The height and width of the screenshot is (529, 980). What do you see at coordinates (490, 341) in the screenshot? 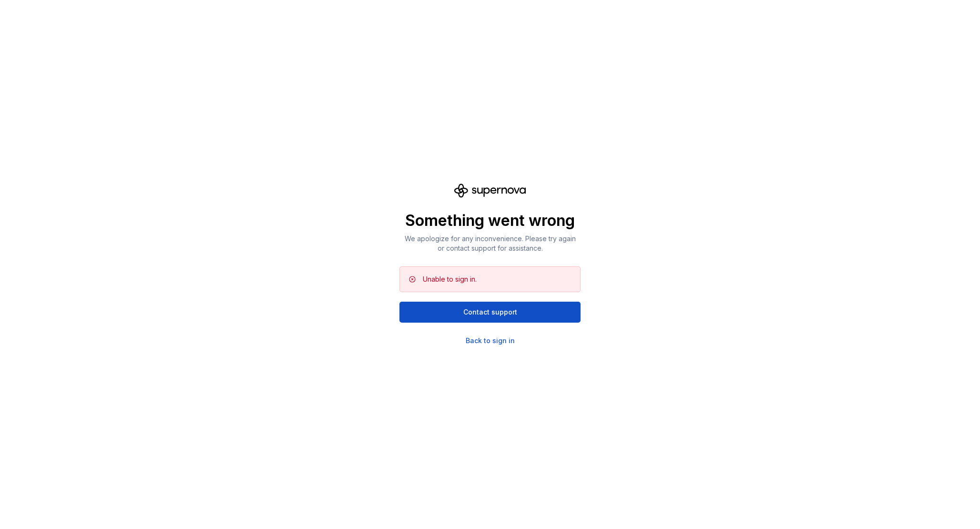
I see `div: Back to sign in` at bounding box center [490, 341].